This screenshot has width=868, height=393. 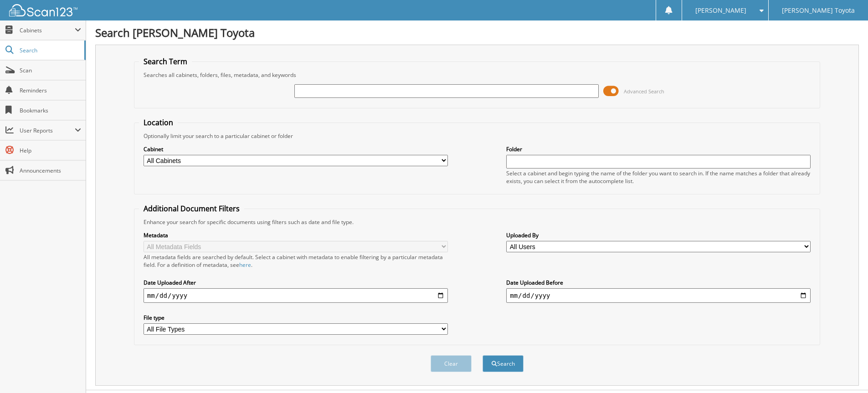 I want to click on span: Announcements, so click(x=50, y=170).